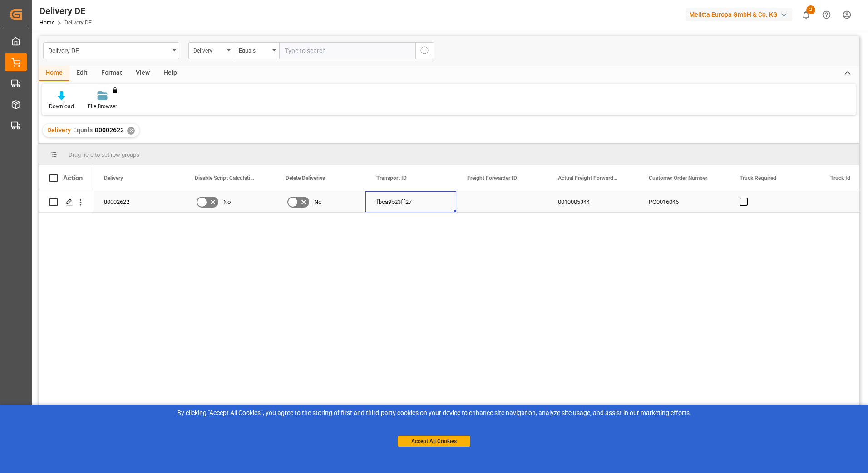 The height and width of the screenshot is (473, 868). I want to click on div: Action, so click(73, 178).